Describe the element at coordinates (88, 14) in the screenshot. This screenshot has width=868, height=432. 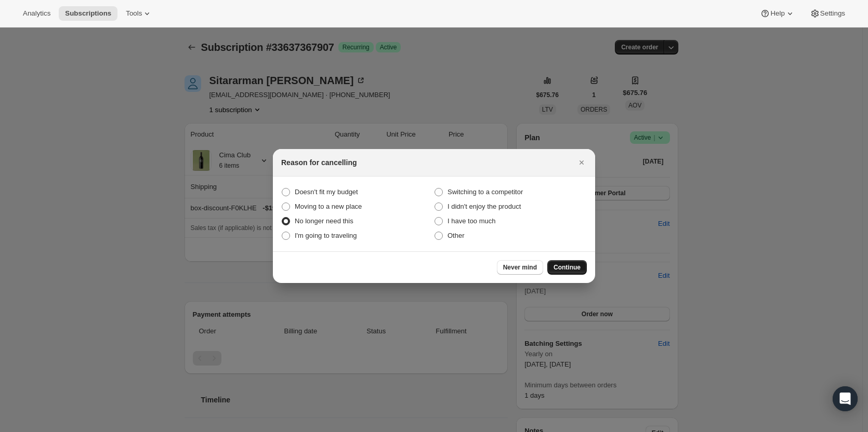
I see `span: Subscriptions` at that location.